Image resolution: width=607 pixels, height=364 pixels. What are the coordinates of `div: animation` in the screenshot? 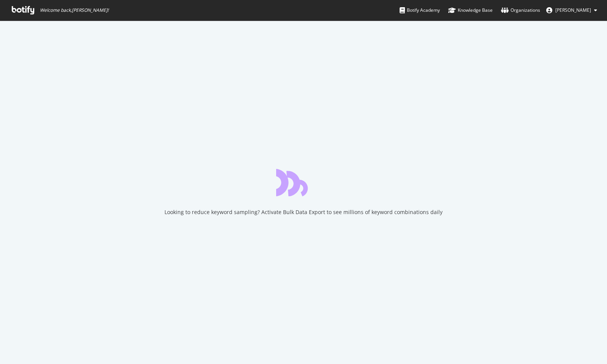 It's located at (303, 182).